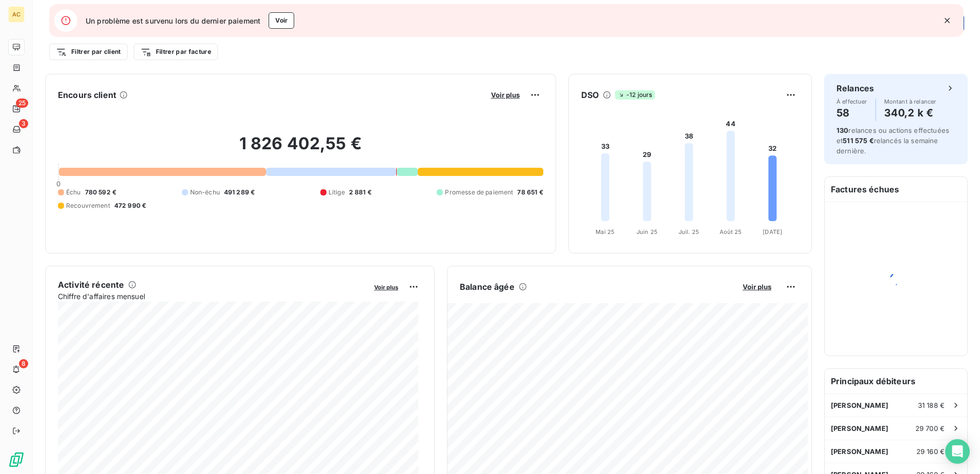 The width and height of the screenshot is (980, 474). Describe the element at coordinates (930, 451) in the screenshot. I see `span: 29 160 €` at that location.